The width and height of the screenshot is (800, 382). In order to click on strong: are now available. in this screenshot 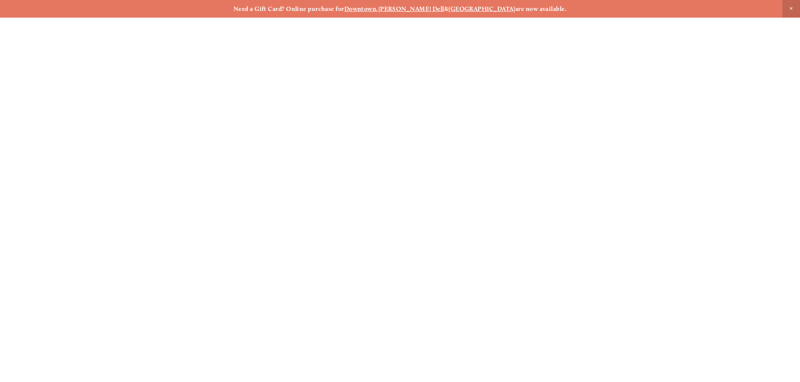, I will do `click(541, 9)`.